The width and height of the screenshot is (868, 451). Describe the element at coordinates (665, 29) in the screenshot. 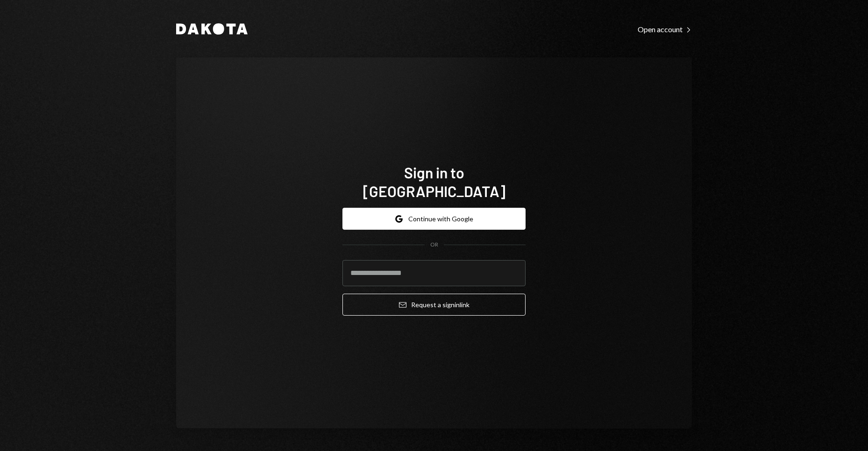

I see `a: Open account` at that location.